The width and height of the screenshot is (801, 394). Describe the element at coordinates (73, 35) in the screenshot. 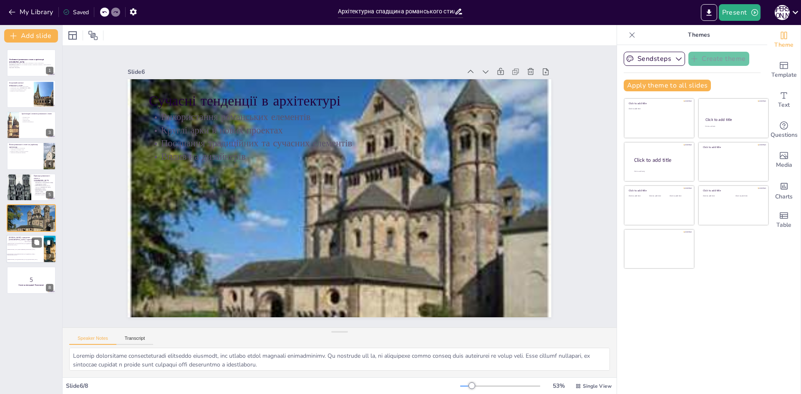

I see `div: Layout` at that location.